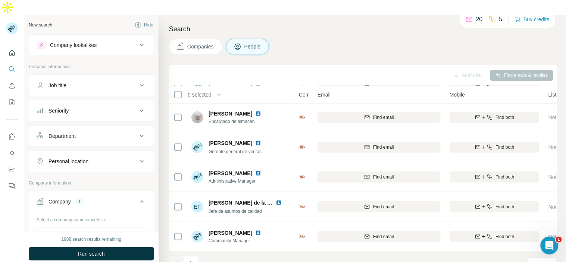 The image size is (566, 262). I want to click on button: Search, so click(12, 69).